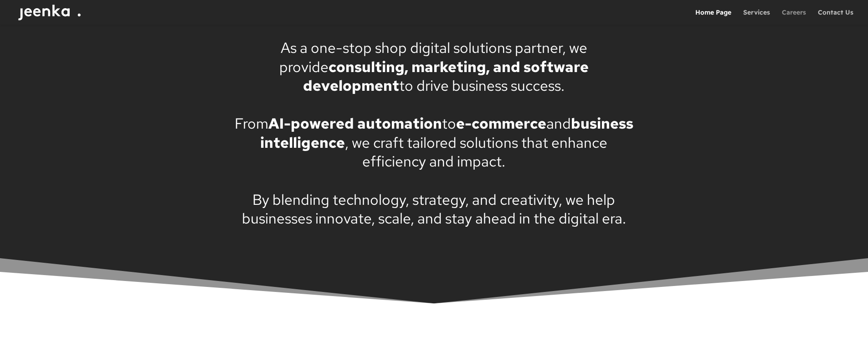  I want to click on p: From to and , we craft tailored solutions that enhance efficiency and impact., so click(434, 142).